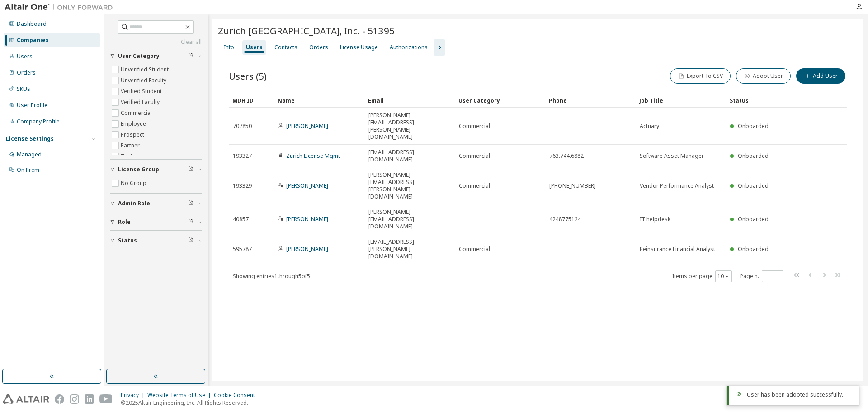 The height and width of the screenshot is (412, 868). I want to click on button: Adopt User, so click(763, 76).